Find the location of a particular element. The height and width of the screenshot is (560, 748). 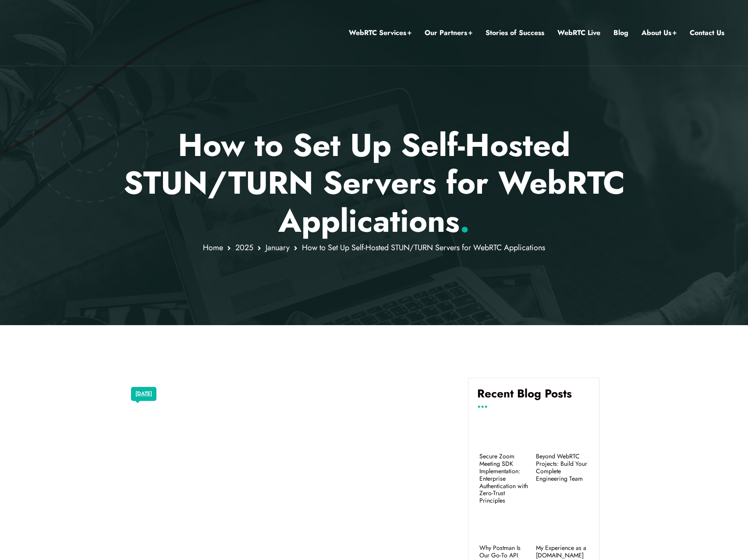

span: January is located at coordinates (277, 248).